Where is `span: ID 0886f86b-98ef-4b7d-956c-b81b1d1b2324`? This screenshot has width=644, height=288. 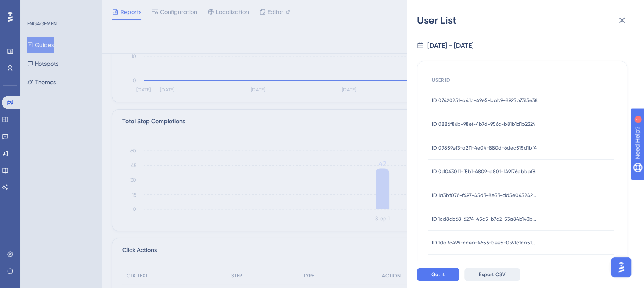
span: ID 0886f86b-98ef-4b7d-956c-b81b1d1b2324 is located at coordinates (484, 124).